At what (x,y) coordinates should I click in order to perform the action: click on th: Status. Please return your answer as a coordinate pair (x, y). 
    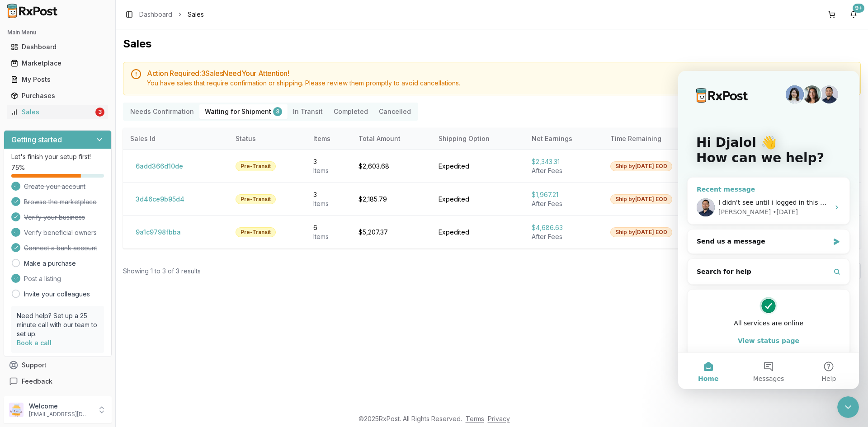
    Looking at the image, I should click on (267, 139).